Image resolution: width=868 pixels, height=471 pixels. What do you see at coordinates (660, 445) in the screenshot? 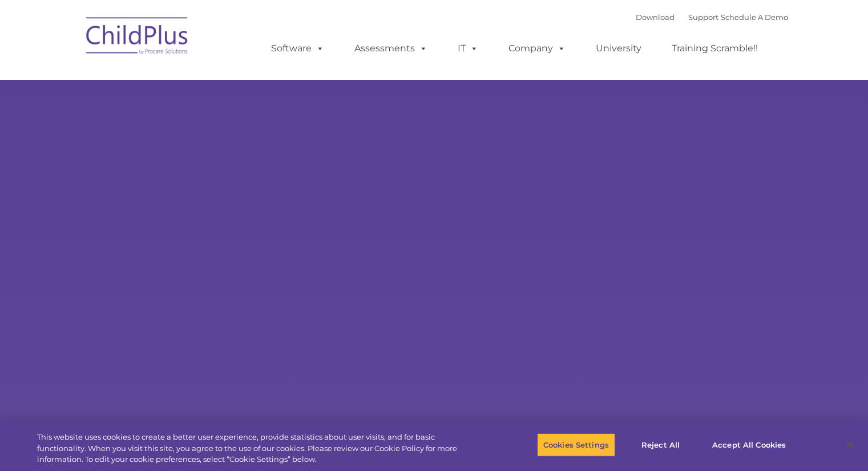
I see `button: Reject All` at bounding box center [660, 445].